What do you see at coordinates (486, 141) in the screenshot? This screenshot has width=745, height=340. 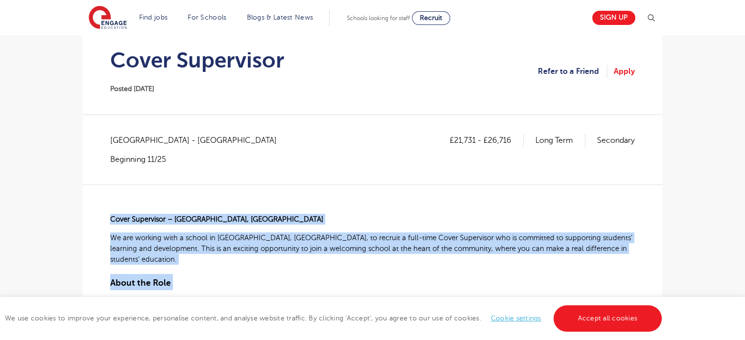 I see `p: £21,731 - £26,716` at bounding box center [486, 141].